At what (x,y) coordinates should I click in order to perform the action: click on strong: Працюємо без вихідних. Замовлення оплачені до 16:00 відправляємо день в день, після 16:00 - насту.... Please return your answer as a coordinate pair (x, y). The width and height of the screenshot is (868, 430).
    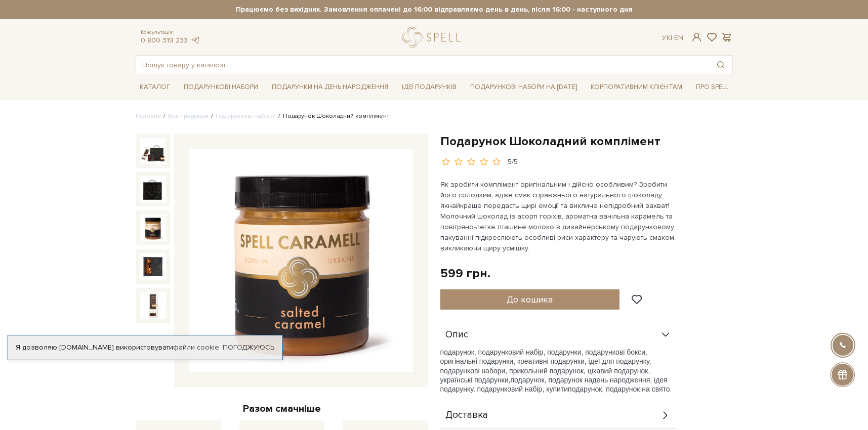
    Looking at the image, I should click on (434, 9).